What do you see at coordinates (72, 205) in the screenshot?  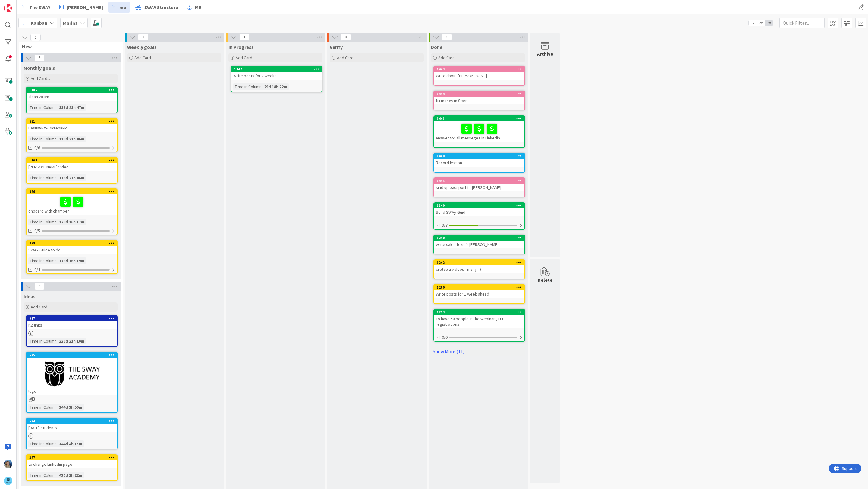 I see `div: onboard with chamber` at bounding box center [72, 205].